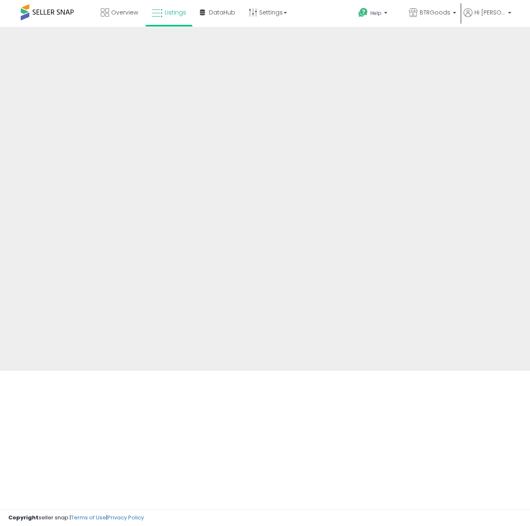 This screenshot has width=530, height=526. What do you see at coordinates (376, 14) in the screenshot?
I see `a: Help` at bounding box center [376, 14].